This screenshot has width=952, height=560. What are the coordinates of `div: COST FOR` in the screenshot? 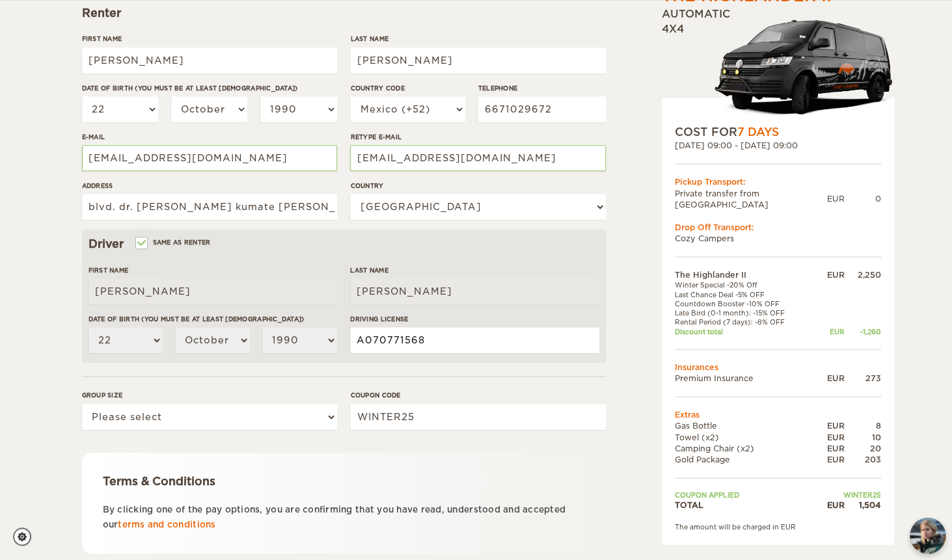 It's located at (777, 131).